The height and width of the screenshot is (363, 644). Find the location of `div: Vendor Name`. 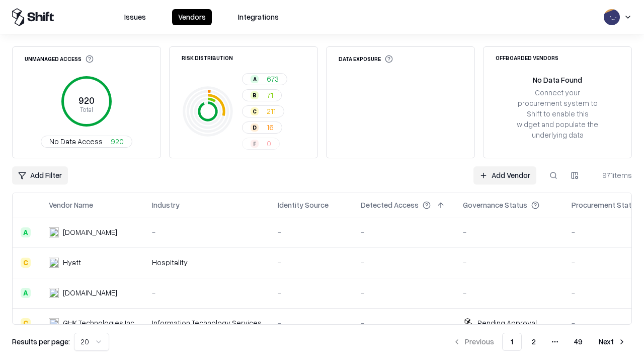

div: Vendor Name is located at coordinates (71, 205).